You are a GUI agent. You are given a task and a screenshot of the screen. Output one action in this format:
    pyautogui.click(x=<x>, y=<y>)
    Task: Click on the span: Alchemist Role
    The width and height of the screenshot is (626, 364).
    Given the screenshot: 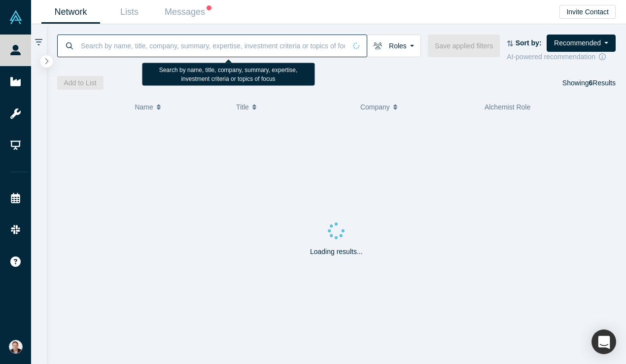 What is the action you would take?
    pyautogui.click(x=507, y=107)
    